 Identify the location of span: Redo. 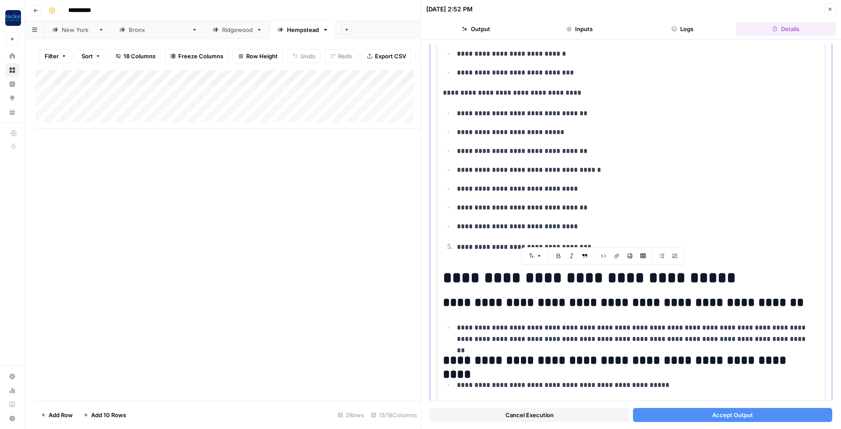
(345, 56).